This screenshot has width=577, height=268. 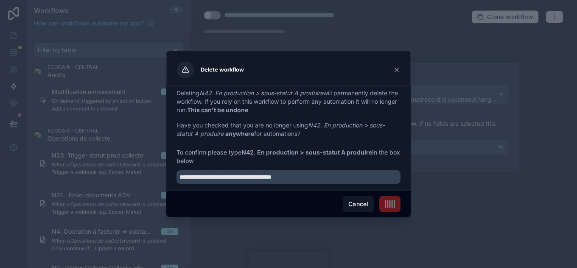 What do you see at coordinates (218, 110) in the screenshot?
I see `strong: This can't be undone` at bounding box center [218, 110].